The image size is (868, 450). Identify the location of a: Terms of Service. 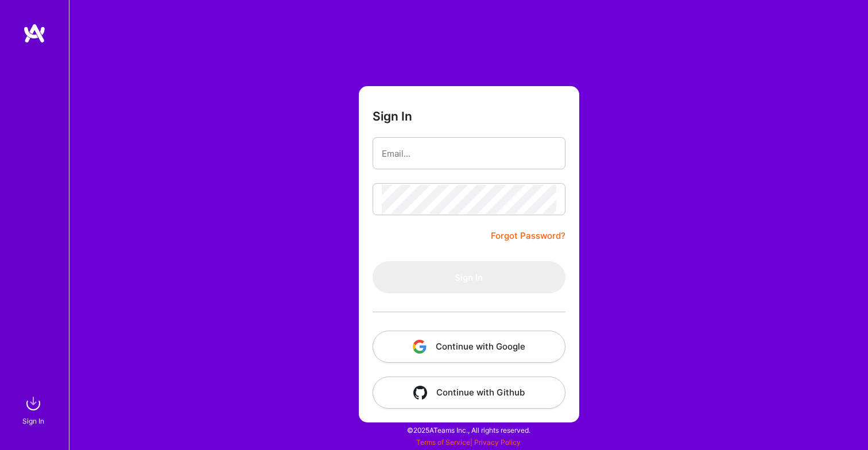
(443, 442).